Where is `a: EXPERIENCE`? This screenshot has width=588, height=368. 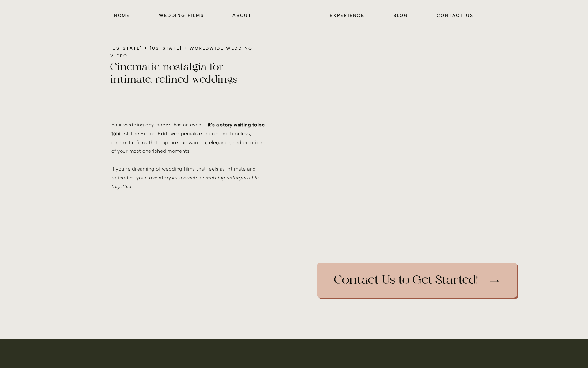 a: EXPERIENCE is located at coordinates (347, 15).